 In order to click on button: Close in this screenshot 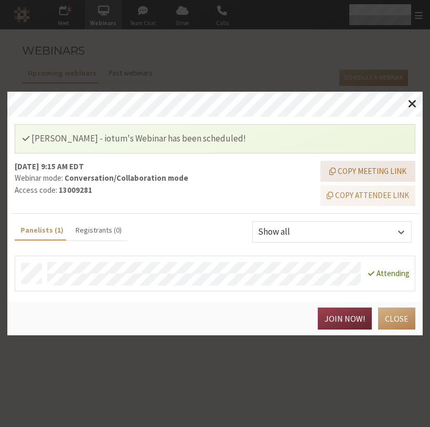, I will do `click(397, 319)`.